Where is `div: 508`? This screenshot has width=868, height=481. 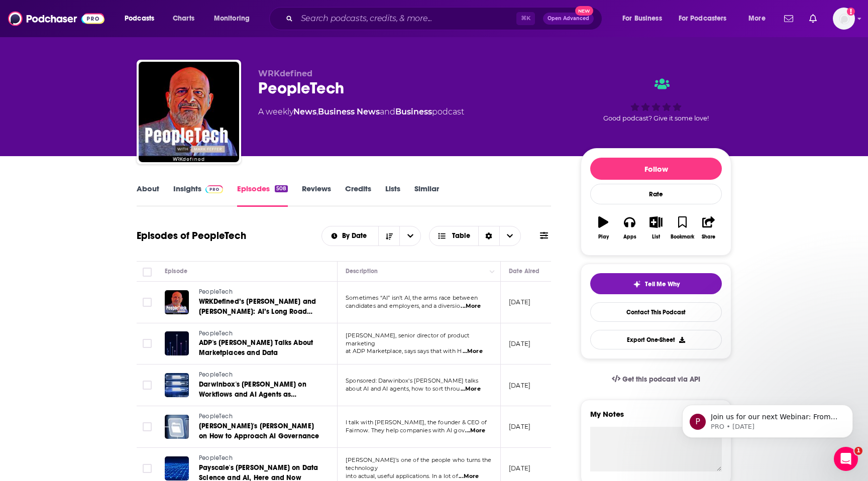
div: 508 is located at coordinates (281, 188).